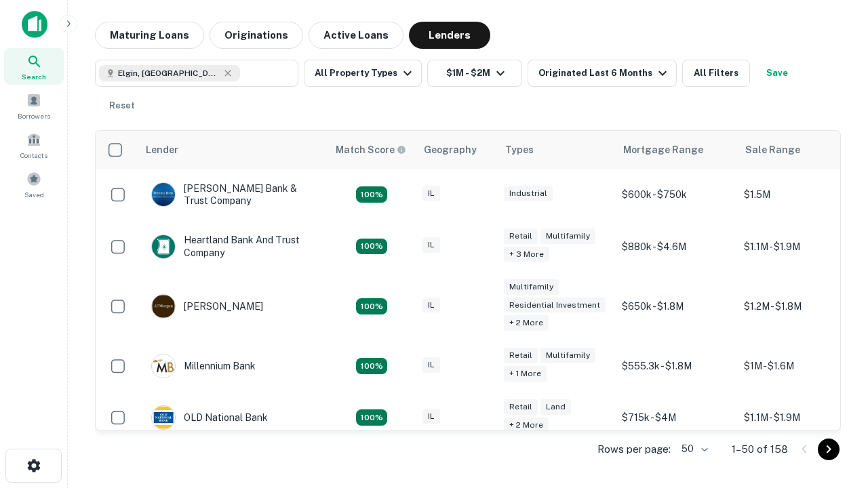 This screenshot has width=868, height=488. Describe the element at coordinates (233, 246) in the screenshot. I see `div: Heartland Bank And Trust Company` at that location.